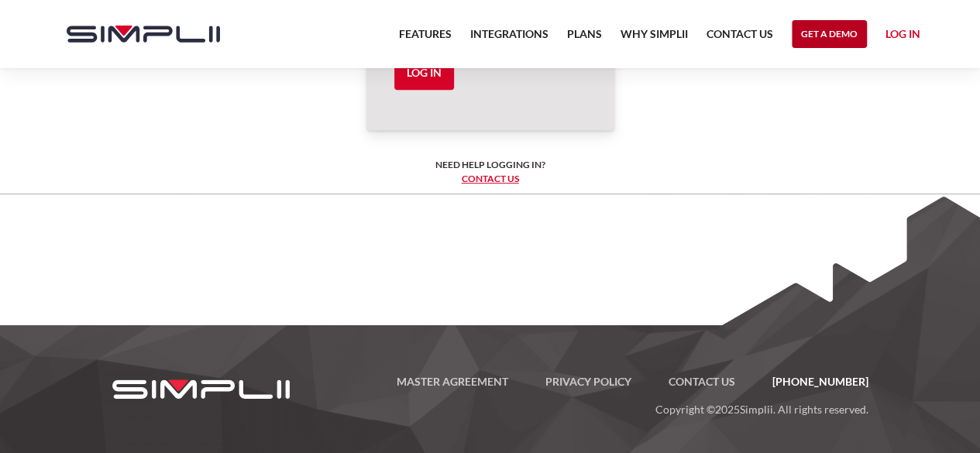  I want to click on a: Contact us, so click(490, 178).